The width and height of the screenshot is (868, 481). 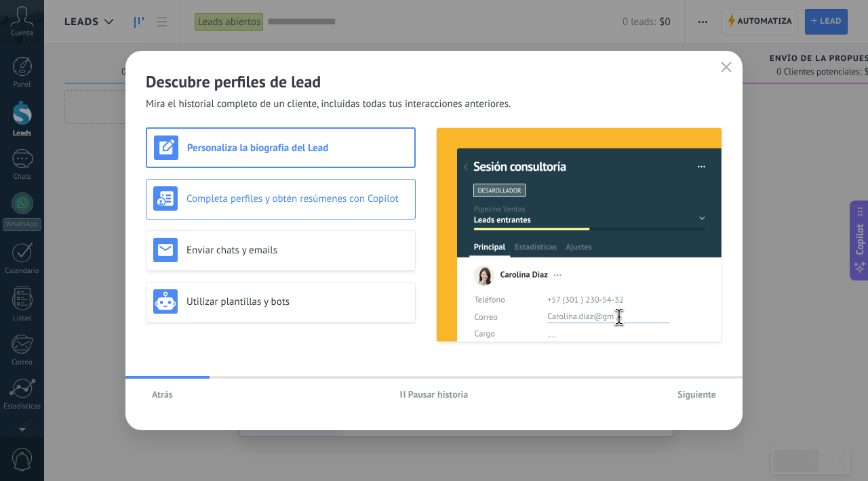 I want to click on h3: Utilizar plantillas y bots, so click(x=297, y=302).